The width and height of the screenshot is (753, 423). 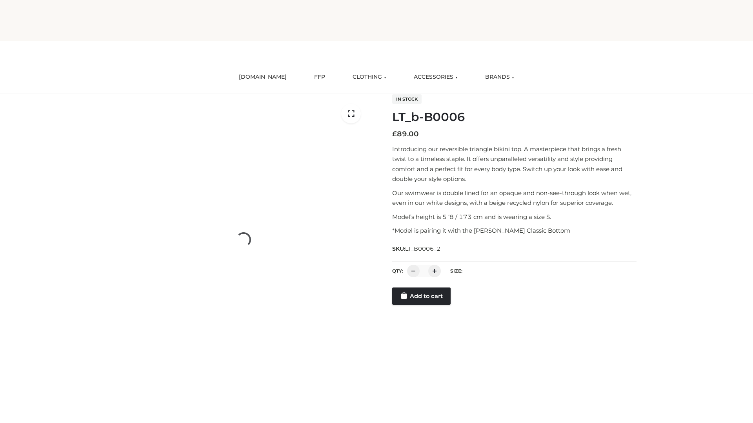 What do you see at coordinates (398, 271) in the screenshot?
I see `label: QTY:` at bounding box center [398, 271].